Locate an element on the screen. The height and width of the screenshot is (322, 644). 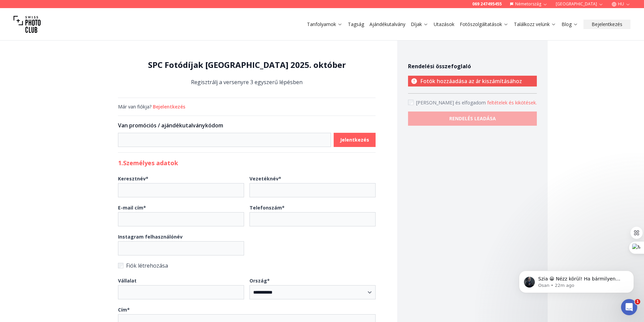
a: Fotószolgáltatások is located at coordinates (484, 25).